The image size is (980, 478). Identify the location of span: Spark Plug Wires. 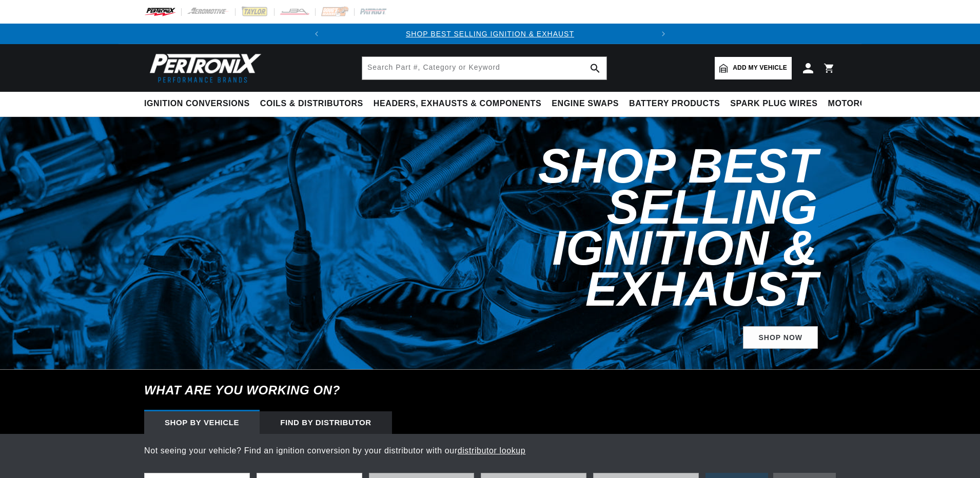
(773, 104).